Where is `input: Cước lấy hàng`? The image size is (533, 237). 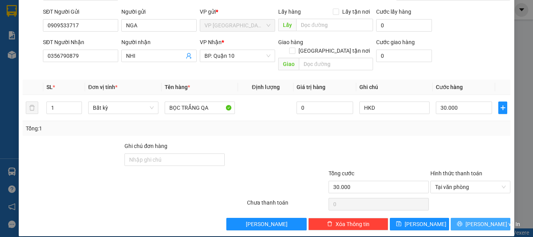
input: Cước lấy hàng is located at coordinates (404, 25).